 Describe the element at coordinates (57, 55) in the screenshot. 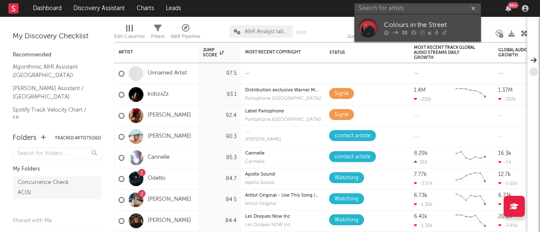

I see `div: Recommended` at that location.